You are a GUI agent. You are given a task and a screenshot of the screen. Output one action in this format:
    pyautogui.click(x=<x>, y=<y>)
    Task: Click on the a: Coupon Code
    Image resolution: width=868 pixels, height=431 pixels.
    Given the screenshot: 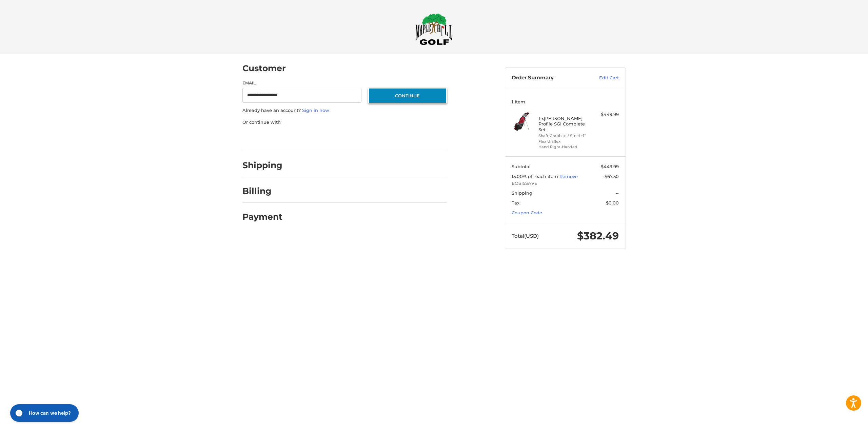 What is the action you would take?
    pyautogui.click(x=527, y=212)
    